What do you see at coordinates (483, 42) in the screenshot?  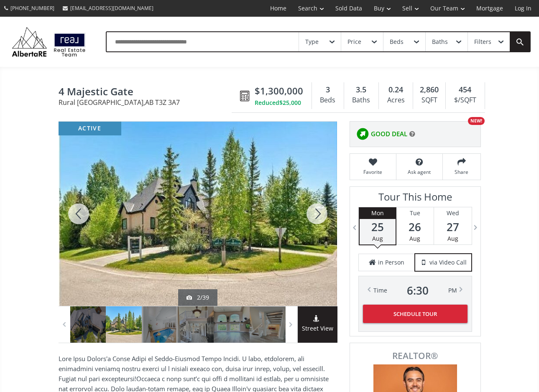 I see `div: Filters` at bounding box center [483, 42].